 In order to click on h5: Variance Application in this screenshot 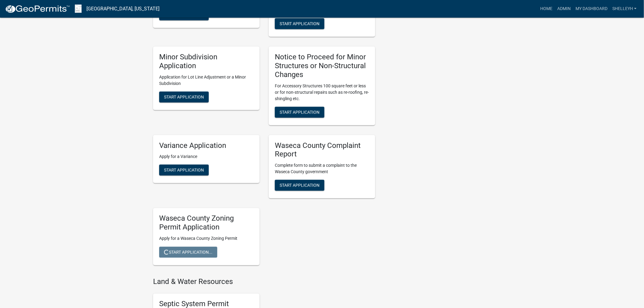, I will do `click(206, 145)`.